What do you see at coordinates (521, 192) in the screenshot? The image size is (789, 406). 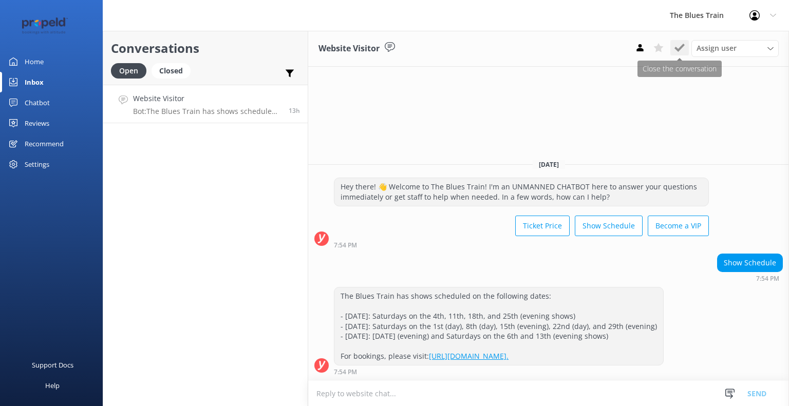 I see `div: Hey there! 👋 Welcome to The Blues Train! I'm an UNMANNED CHATBOT here to answer your questions im...` at bounding box center [521, 192].